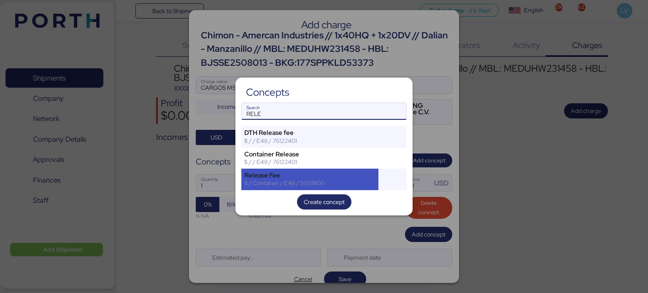 The image size is (648, 293). I want to click on div: Container Release, so click(309, 154).